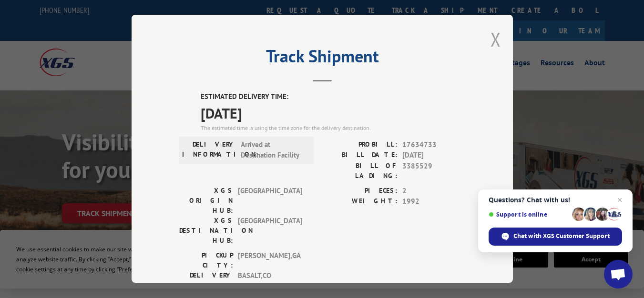  Describe the element at coordinates (434, 145) in the screenshot. I see `span: 17634733` at that location.